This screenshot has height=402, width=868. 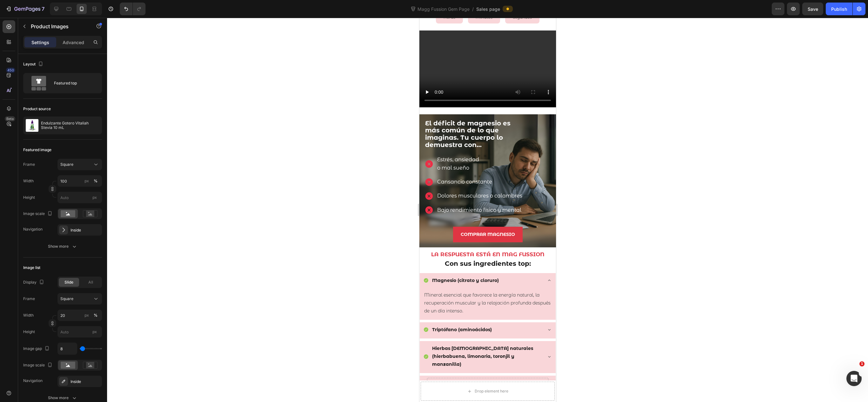 What do you see at coordinates (90, 282) in the screenshot?
I see `span: All` at bounding box center [90, 282].